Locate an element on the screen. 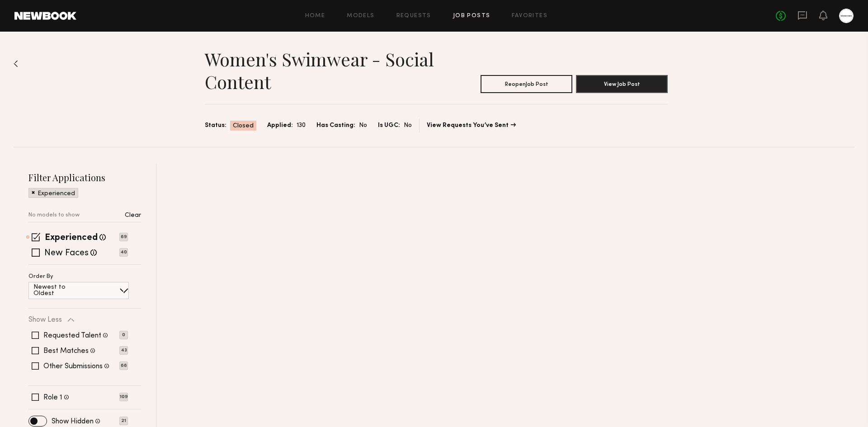  a: Job Posts is located at coordinates (471, 16).